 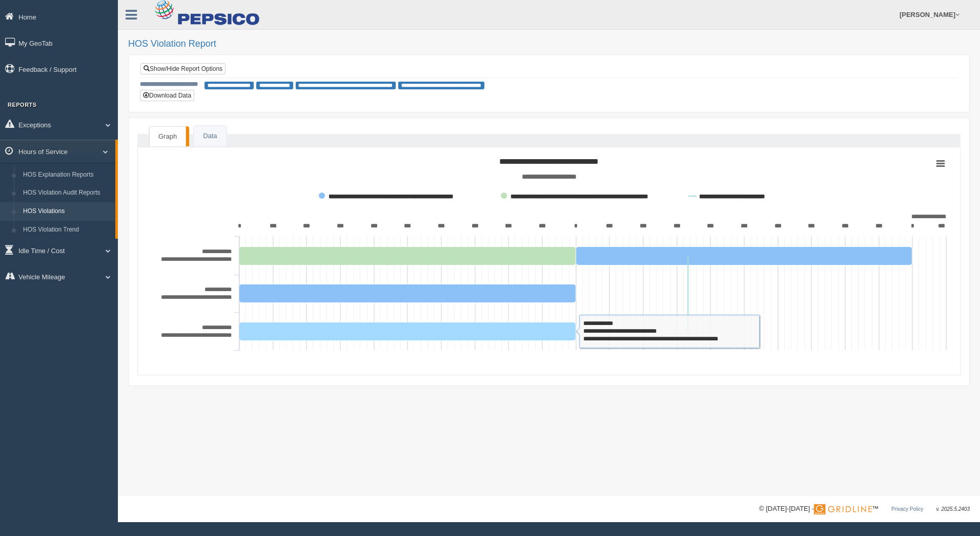 I want to click on h2: HOS Violation Report, so click(x=549, y=44).